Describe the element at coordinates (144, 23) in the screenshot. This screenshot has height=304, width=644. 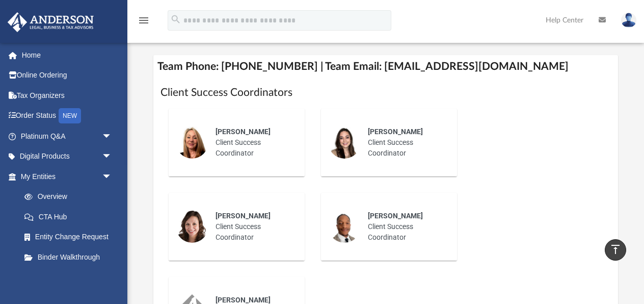
I see `a: menu` at that location.